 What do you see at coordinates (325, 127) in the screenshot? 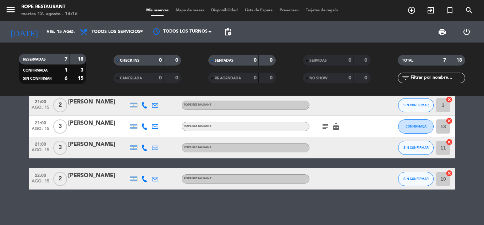
I see `i: subject` at bounding box center [325, 127].